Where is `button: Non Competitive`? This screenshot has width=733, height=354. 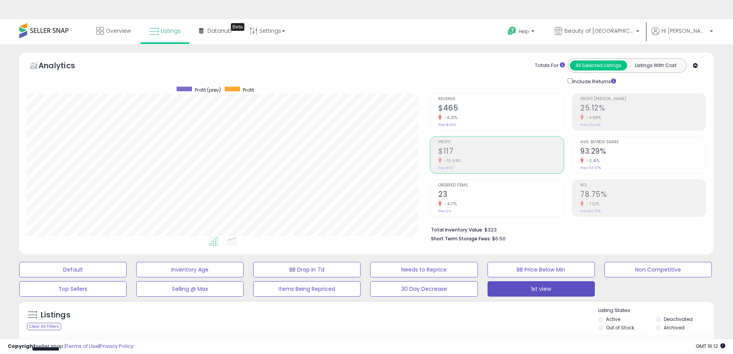 button: Non Competitive is located at coordinates (658, 270).